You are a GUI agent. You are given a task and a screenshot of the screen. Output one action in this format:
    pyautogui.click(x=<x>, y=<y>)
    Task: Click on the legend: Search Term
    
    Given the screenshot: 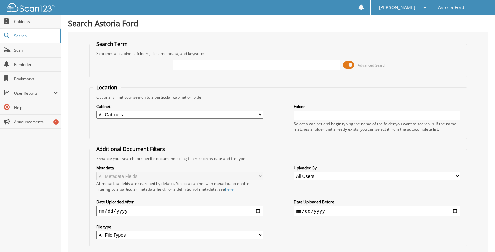 What is the action you would take?
    pyautogui.click(x=112, y=44)
    